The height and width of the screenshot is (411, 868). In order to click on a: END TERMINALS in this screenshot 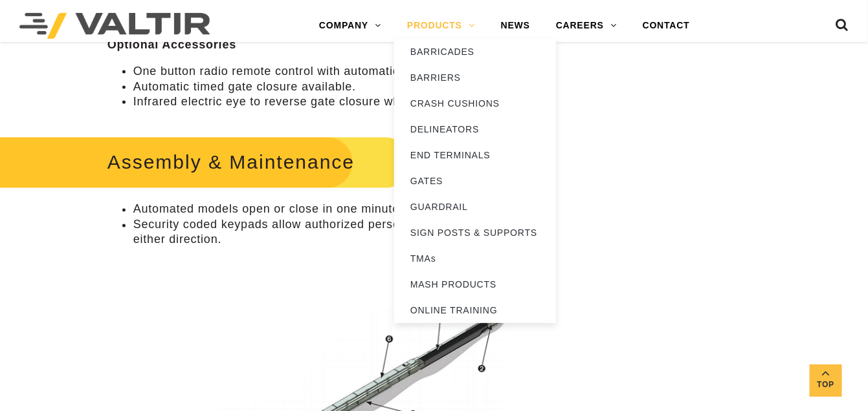, I will do `click(475, 155)`.